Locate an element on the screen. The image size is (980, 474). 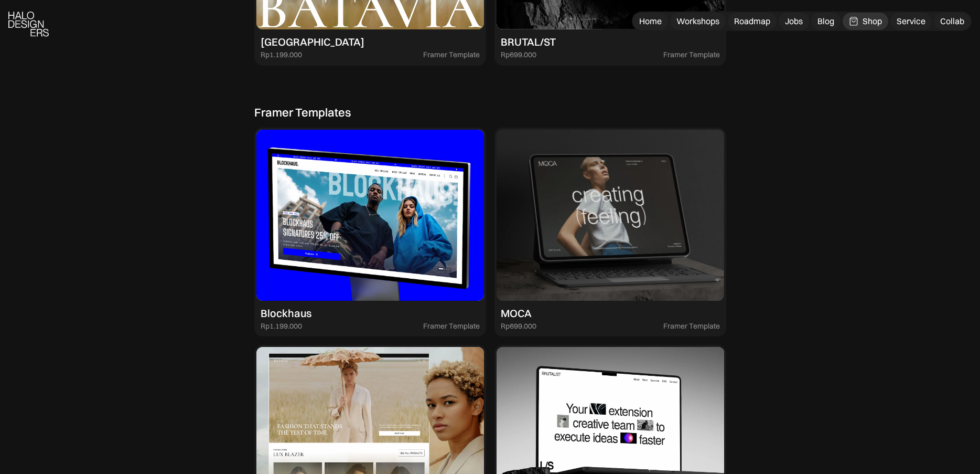
a: BlockhausRp1.199.000Framer Template is located at coordinates (370, 232).